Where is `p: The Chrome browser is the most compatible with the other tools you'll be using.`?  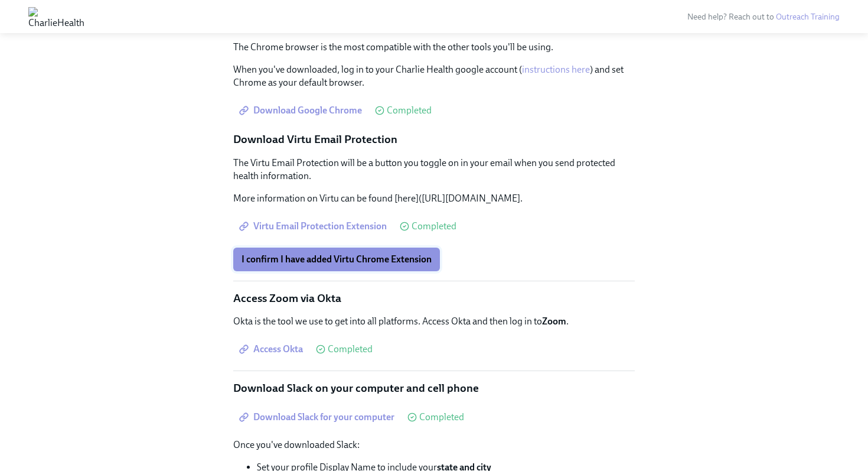 p: The Chrome browser is the most compatible with the other tools you'll be using. is located at coordinates (434, 47).